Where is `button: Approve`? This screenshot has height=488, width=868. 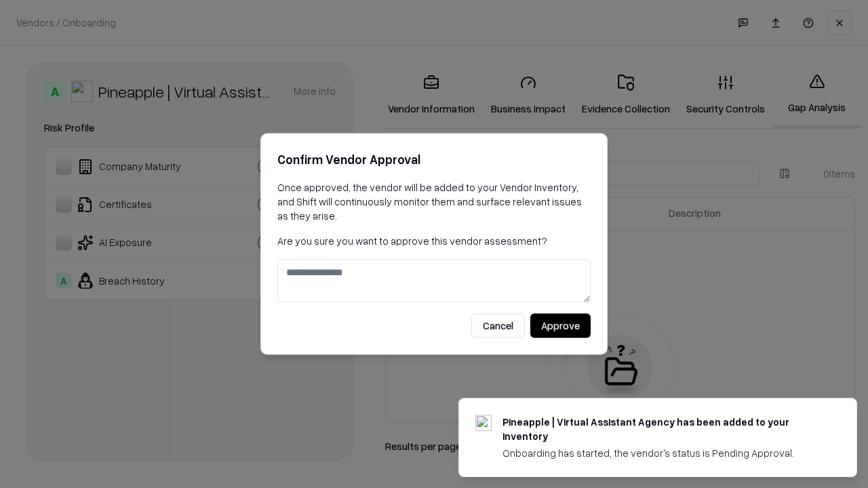
button: Approve is located at coordinates (560, 326).